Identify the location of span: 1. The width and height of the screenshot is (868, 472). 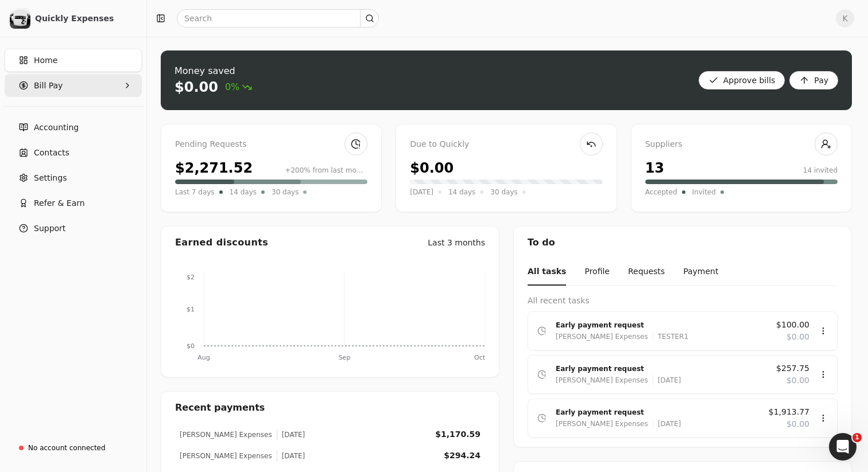
(857, 438).